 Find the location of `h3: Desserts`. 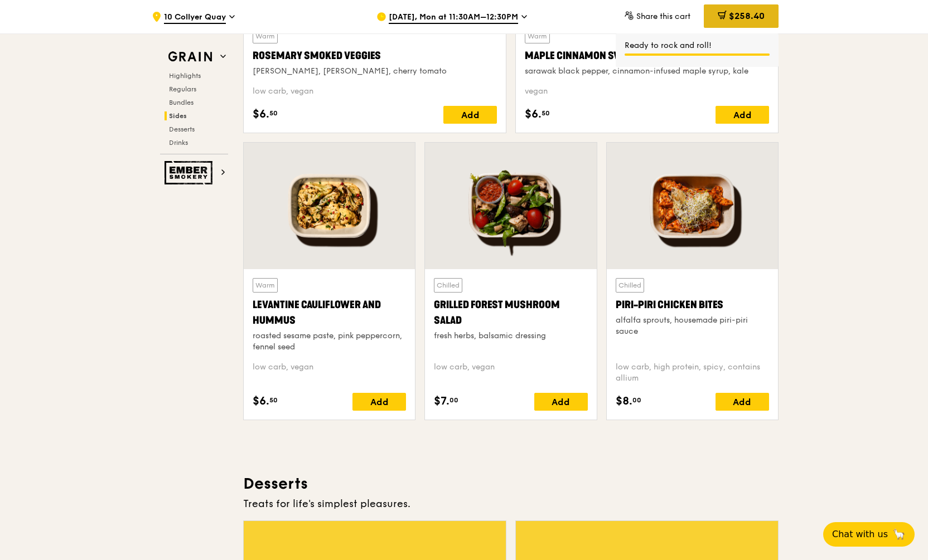

h3: Desserts is located at coordinates (511, 484).